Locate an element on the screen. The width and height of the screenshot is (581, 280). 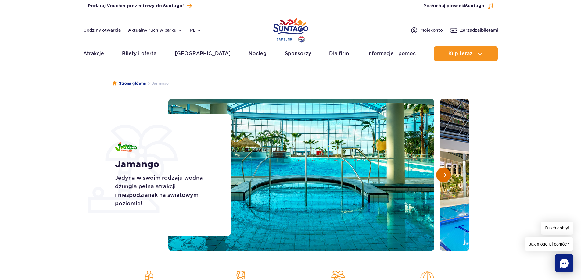
span: Dzień dobry! is located at coordinates (557, 228).